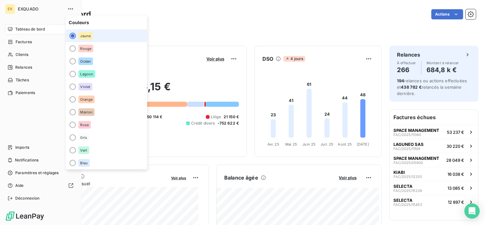 This screenshot has height=225, width=486. I want to click on span: Factures, so click(24, 42).